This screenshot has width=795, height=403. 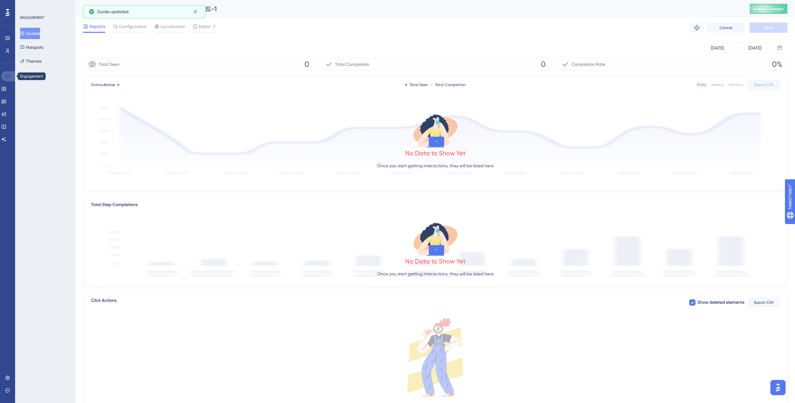 I want to click on div: ENGAGEMENT, so click(x=32, y=18).